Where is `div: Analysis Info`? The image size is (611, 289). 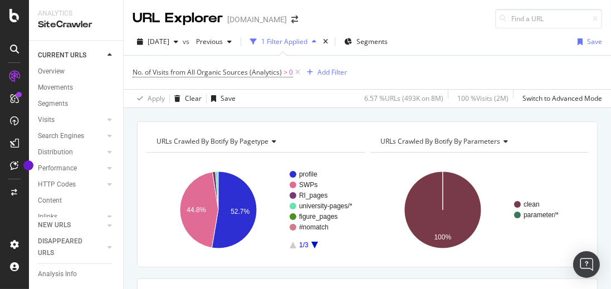 div: Analysis Info is located at coordinates (57, 274).